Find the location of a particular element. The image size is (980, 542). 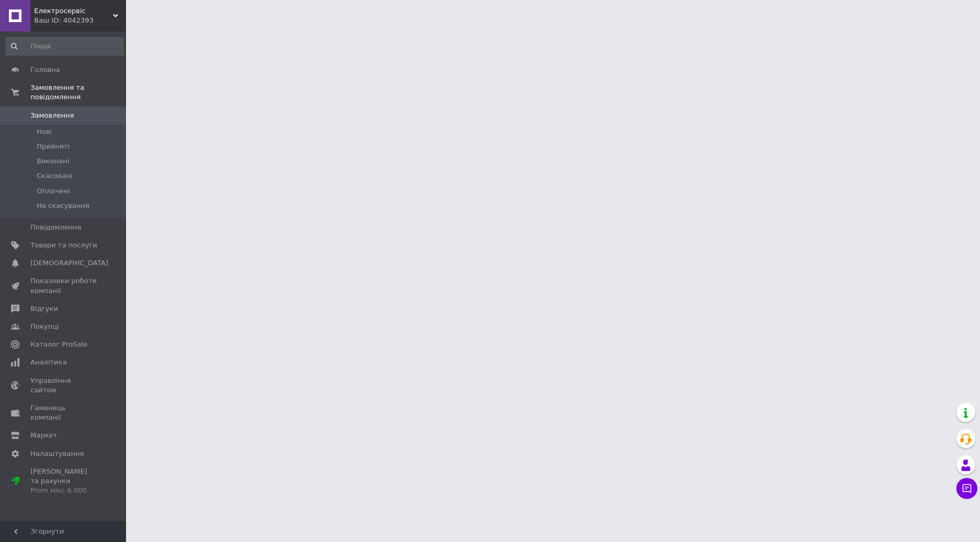

span: Оплачені is located at coordinates (53, 192).